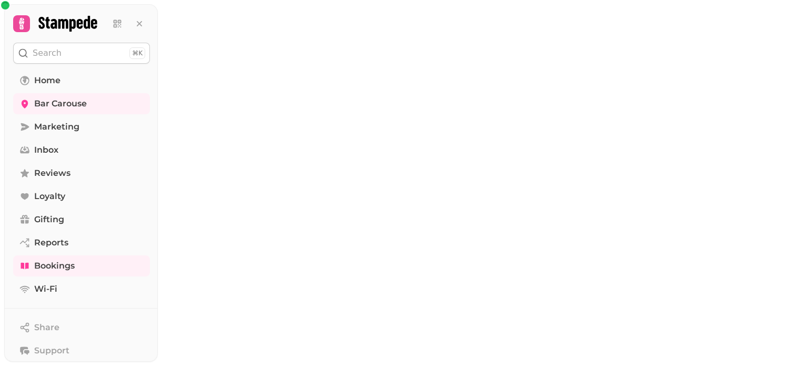 This screenshot has height=366, width=808. What do you see at coordinates (61, 104) in the screenshot?
I see `span: Bar Carouse` at bounding box center [61, 104].